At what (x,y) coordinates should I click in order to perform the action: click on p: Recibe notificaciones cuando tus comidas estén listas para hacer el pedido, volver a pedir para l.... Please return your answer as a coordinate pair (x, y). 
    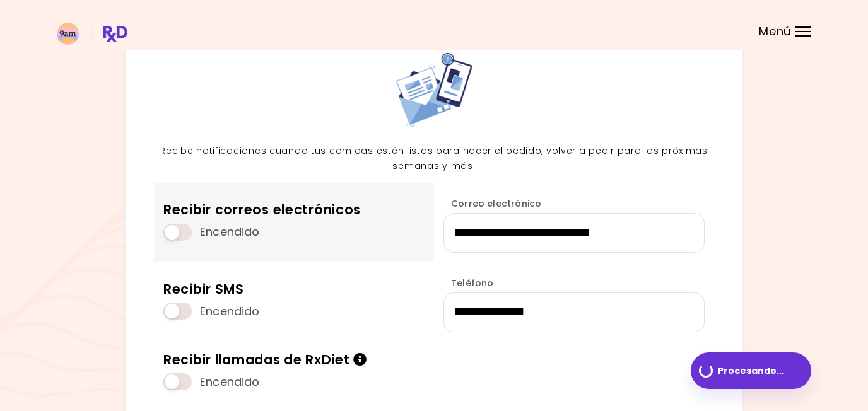
    Looking at the image, I should click on (434, 159).